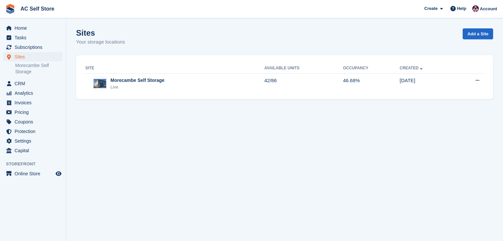 This screenshot has width=503, height=241. What do you see at coordinates (137, 87) in the screenshot?
I see `div: Live` at bounding box center [137, 87].